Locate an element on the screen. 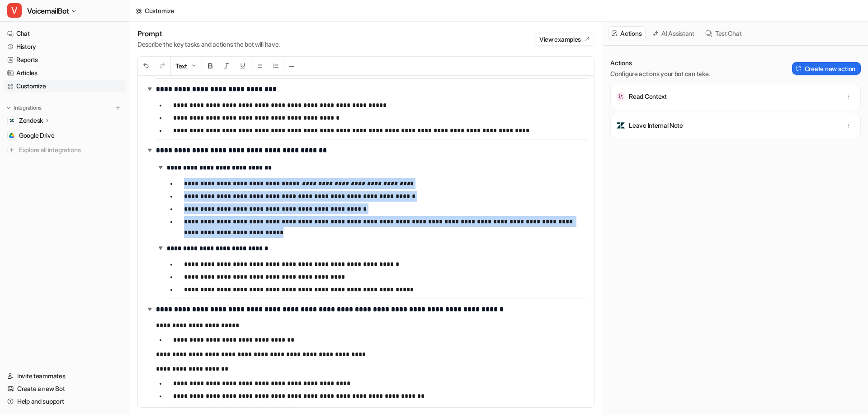  img: explore all integrations is located at coordinates (12, 150).